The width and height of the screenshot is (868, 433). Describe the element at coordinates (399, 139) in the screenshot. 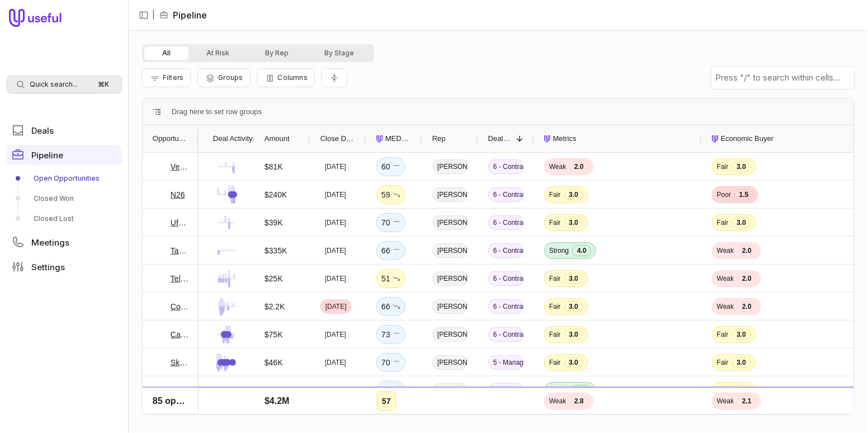

I see `span: MEDDICC Score` at that location.